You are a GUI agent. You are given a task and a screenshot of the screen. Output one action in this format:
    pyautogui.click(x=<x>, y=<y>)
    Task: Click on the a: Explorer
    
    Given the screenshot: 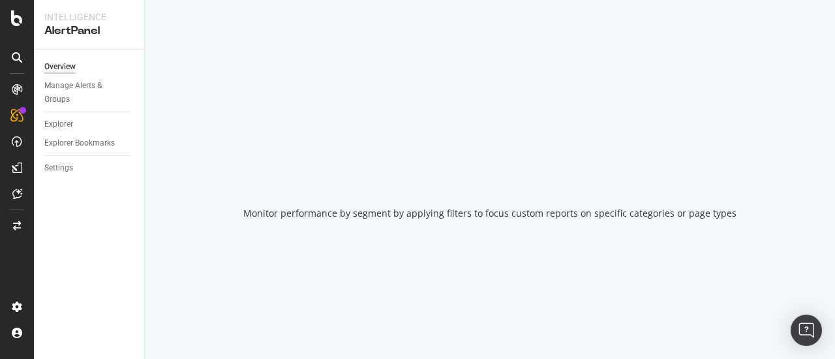 What is the action you would take?
    pyautogui.click(x=89, y=124)
    